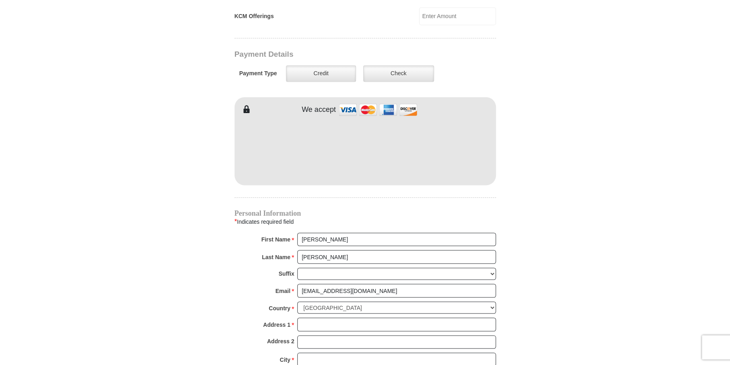 Image resolution: width=730 pixels, height=365 pixels. I want to click on h4: Personal Information, so click(365, 213).